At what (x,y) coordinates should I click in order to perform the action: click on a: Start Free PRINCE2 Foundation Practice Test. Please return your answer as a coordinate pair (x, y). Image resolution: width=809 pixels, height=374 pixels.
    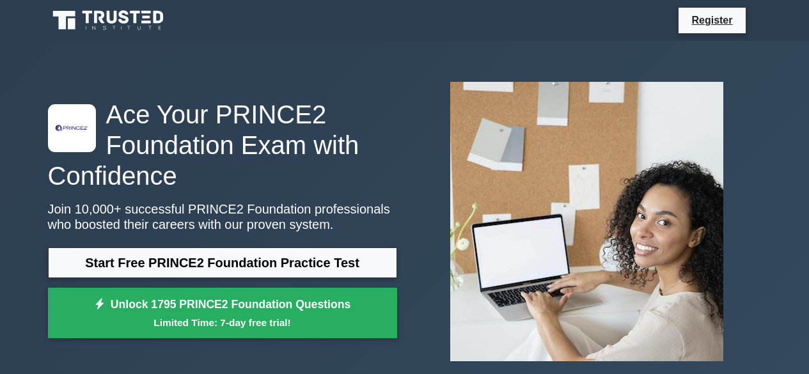
    Looking at the image, I should click on (223, 263).